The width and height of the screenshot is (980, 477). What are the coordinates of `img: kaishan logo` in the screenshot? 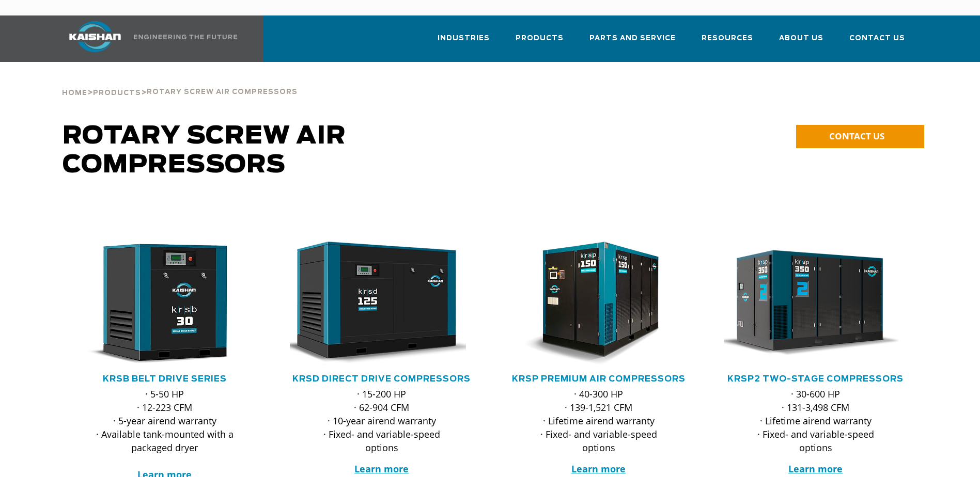 It's located at (95, 37).